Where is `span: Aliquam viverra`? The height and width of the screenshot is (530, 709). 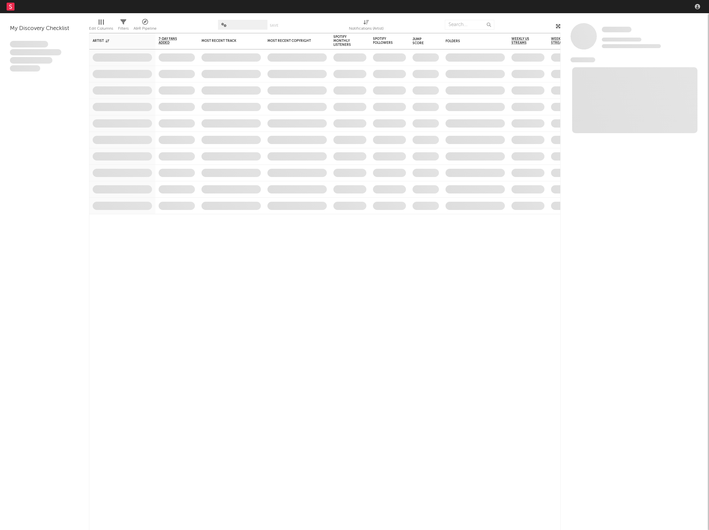
span: Aliquam viverra is located at coordinates (25, 69).